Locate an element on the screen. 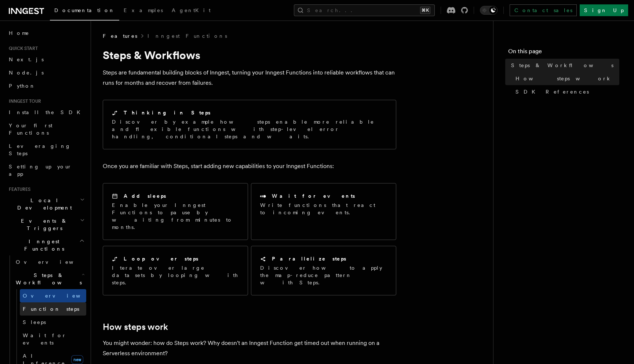 Image resolution: width=634 pixels, height=364 pixels. button: Events & Triggers is located at coordinates (46, 224).